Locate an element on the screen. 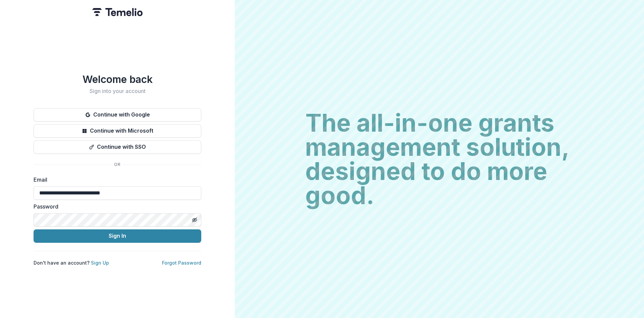 This screenshot has height=318, width=644. button: Sign In is located at coordinates (117, 236).